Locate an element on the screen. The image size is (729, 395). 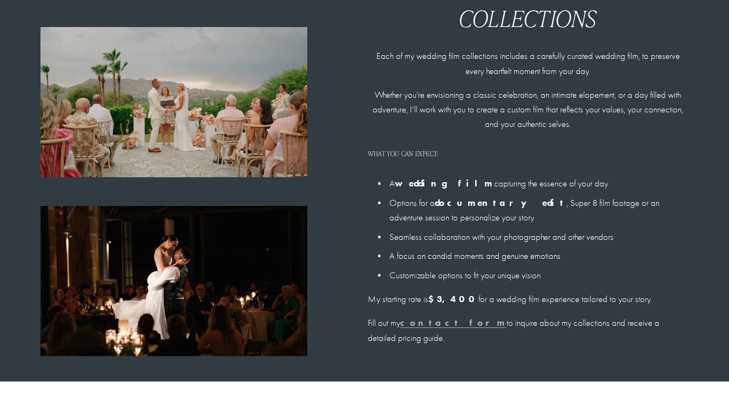
p: Customizable options to fit your unique vision is located at coordinates (539, 275).